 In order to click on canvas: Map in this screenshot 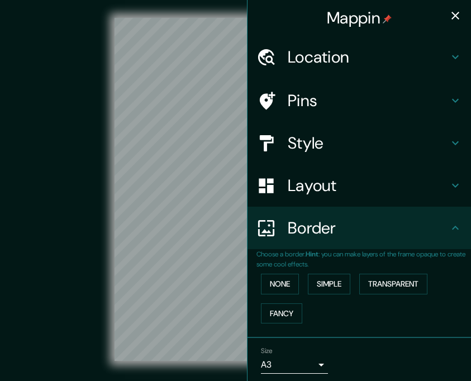, I will do `click(236, 189)`.